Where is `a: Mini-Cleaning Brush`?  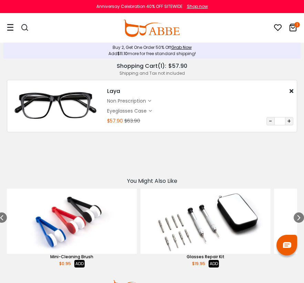
a: Mini-Cleaning Brush is located at coordinates (72, 221).